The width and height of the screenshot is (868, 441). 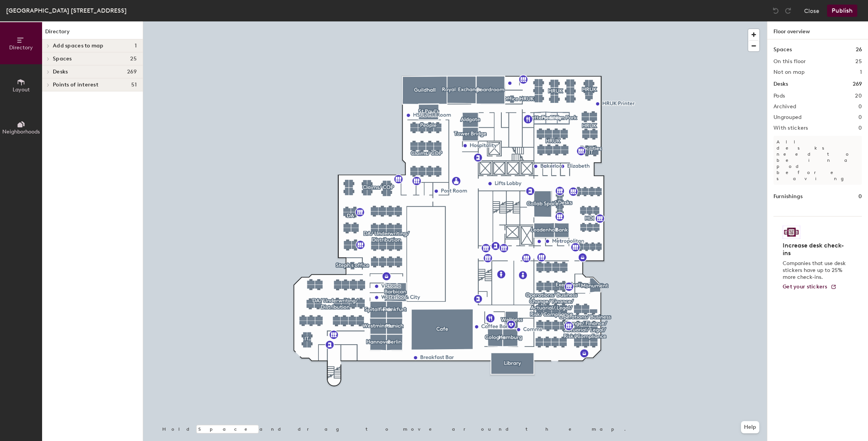 I want to click on span: Add spaces to map, so click(x=78, y=46).